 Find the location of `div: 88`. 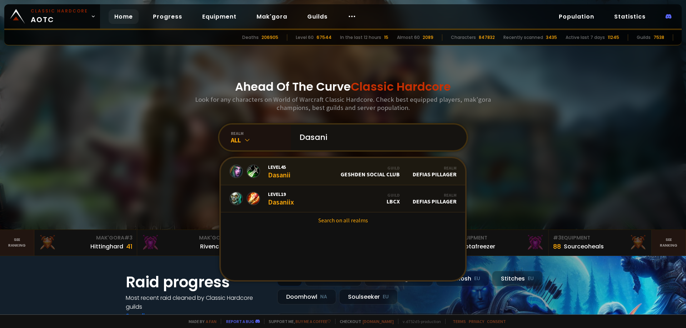

div: 88 is located at coordinates (557, 247).